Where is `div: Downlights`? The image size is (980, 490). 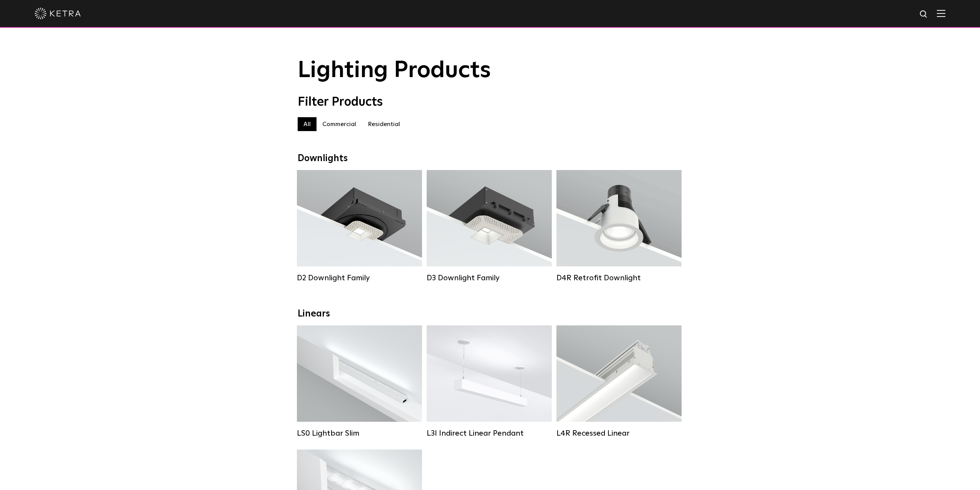 div: Downlights is located at coordinates (490, 158).